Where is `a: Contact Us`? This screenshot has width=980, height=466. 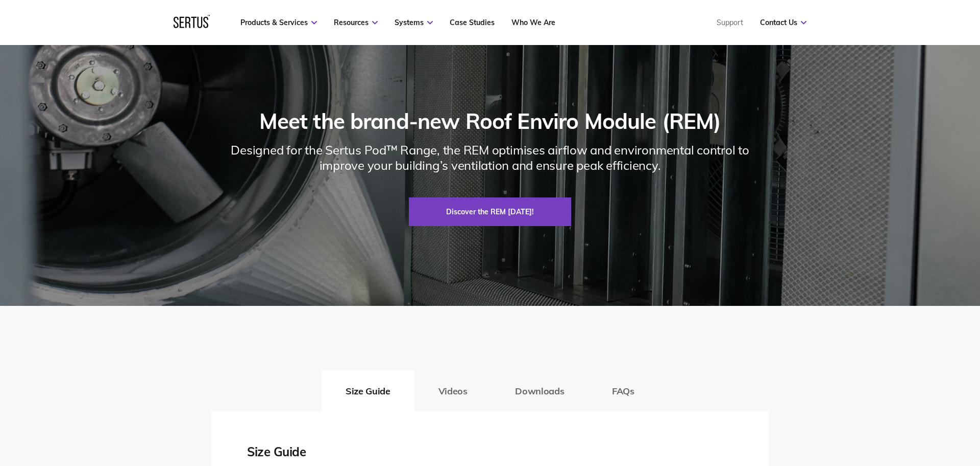 a: Contact Us is located at coordinates (783, 22).